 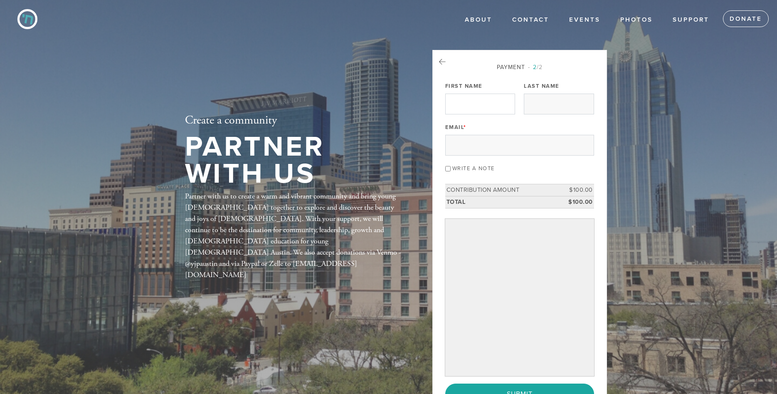 I want to click on span: 2, so click(x=535, y=67).